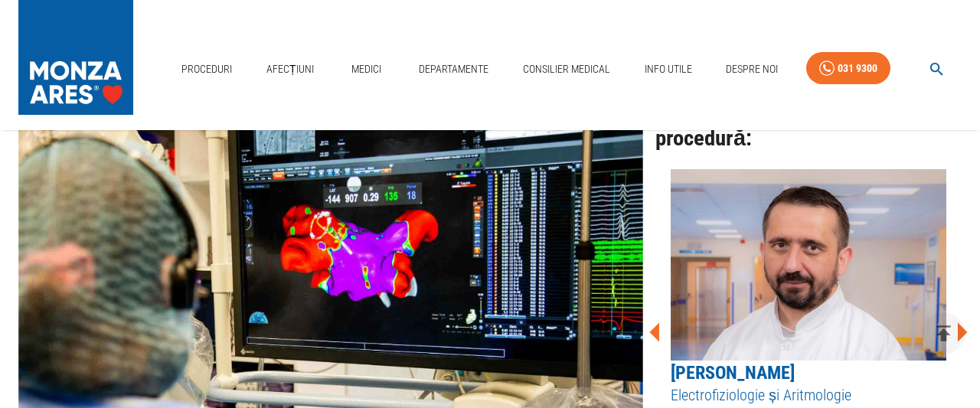 Image resolution: width=980 pixels, height=408 pixels. I want to click on a: Despre Noi, so click(752, 69).